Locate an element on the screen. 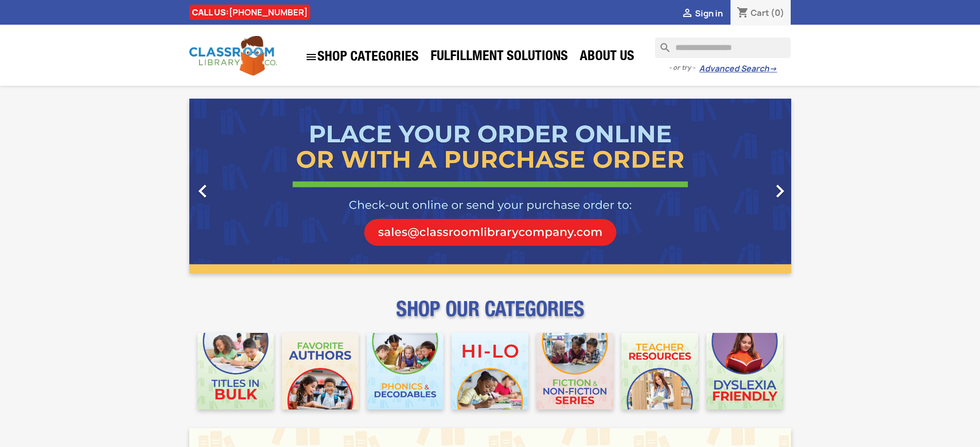 This screenshot has height=447, width=980. div: CALL US: is located at coordinates (249, 12).